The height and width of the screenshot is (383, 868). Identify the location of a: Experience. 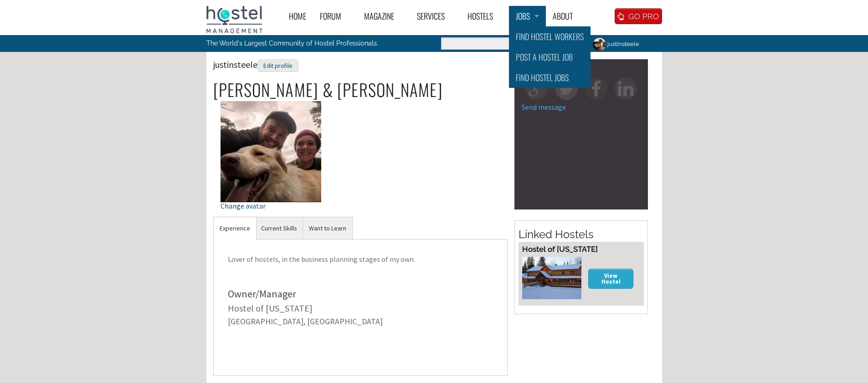
(235, 228).